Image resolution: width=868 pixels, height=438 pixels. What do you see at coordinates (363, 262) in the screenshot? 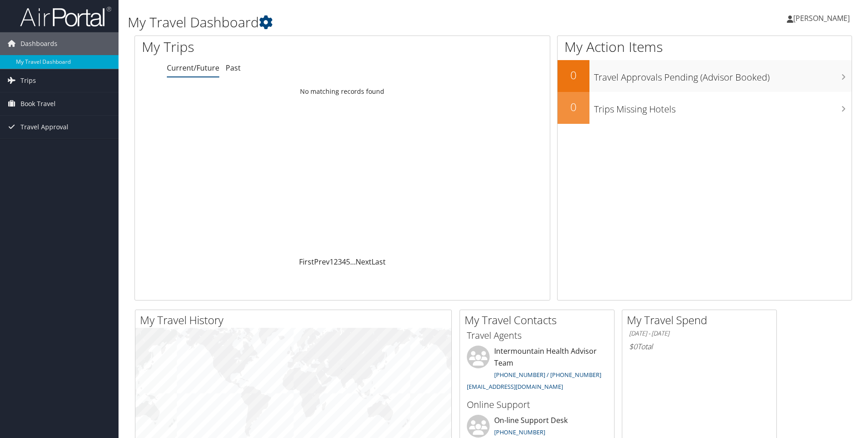
I see `a: Next` at bounding box center [363, 262].